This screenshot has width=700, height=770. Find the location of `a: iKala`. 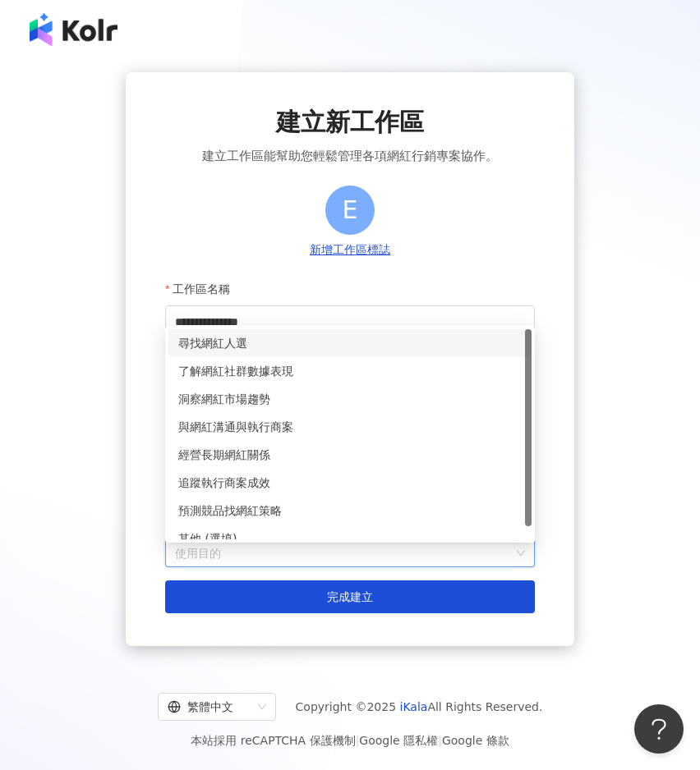

a: iKala is located at coordinates (414, 707).